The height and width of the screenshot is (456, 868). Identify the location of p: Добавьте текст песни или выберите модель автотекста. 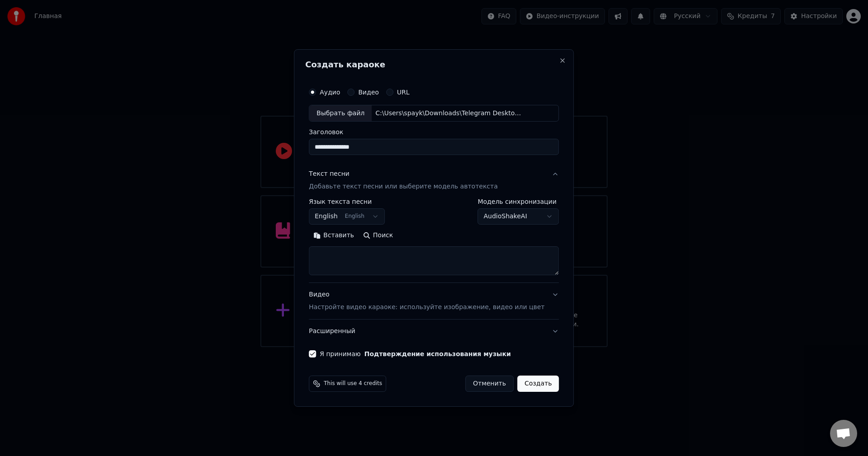
(404, 187).